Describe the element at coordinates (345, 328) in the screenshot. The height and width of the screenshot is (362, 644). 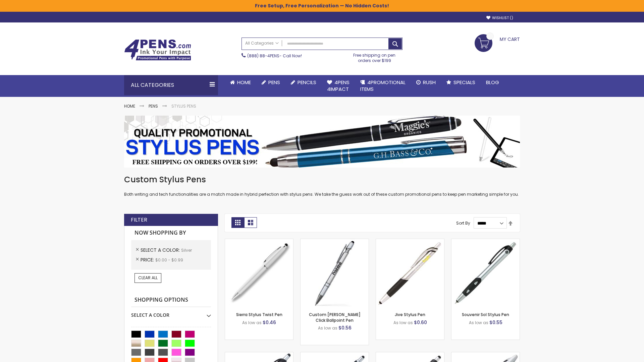
I see `span: $0.56` at that location.